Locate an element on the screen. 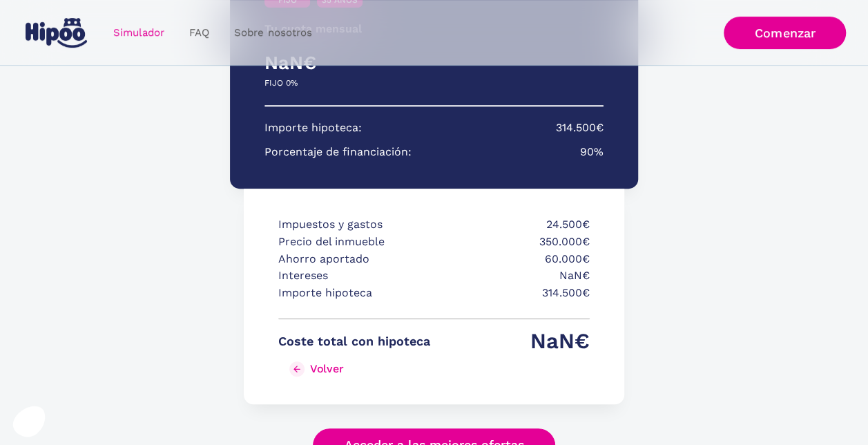 This screenshot has width=868, height=445. p: Coste total con hipoteca is located at coordinates (354, 341).